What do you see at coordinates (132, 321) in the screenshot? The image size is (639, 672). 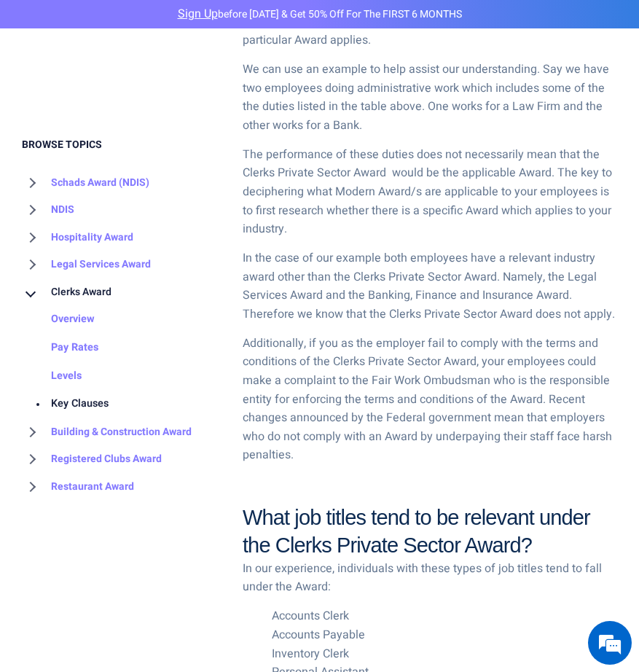 I see `div: We'll Send Them to You` at bounding box center [132, 321].